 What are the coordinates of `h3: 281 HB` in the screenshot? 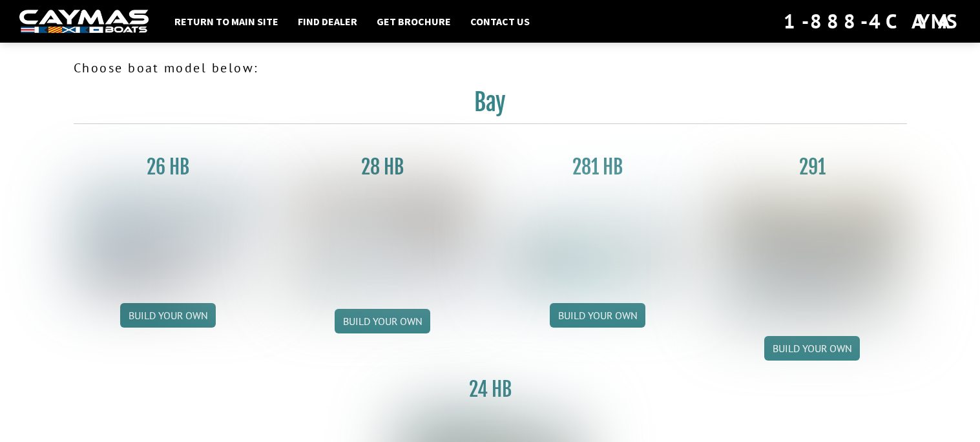 It's located at (598, 167).